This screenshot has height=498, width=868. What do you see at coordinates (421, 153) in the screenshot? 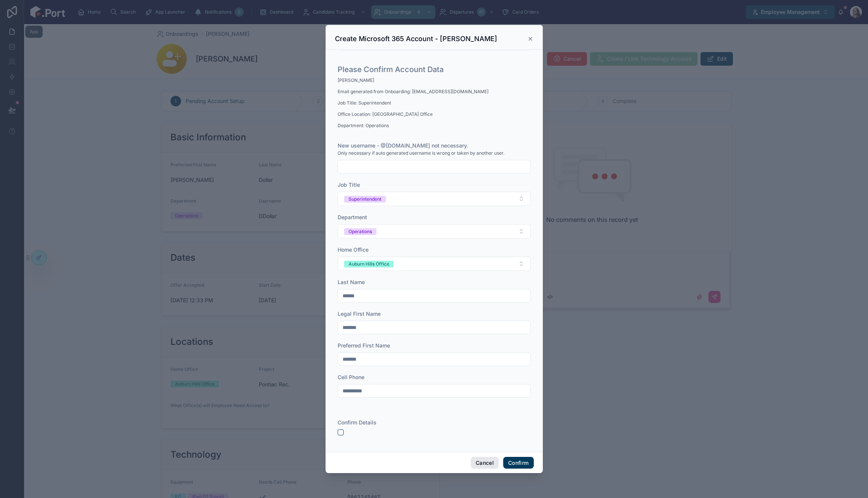
I see `span: Only necessary if auto generated username is wrong or taken by another user.` at bounding box center [421, 153].